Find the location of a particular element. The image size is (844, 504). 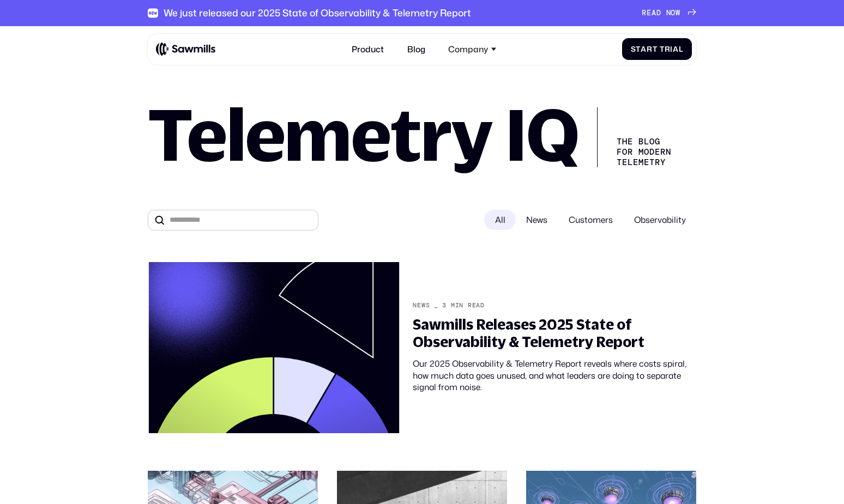

a: News_3min readSawmills Releases 2025 State of Observability & Telemetry ReportOur 2025 Observabil... is located at coordinates (422, 348).